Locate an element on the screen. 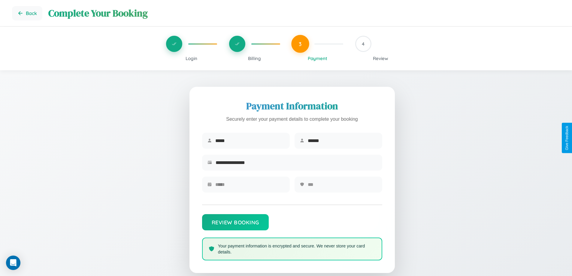 The height and width of the screenshot is (276, 572). span: Billing is located at coordinates (254, 58).